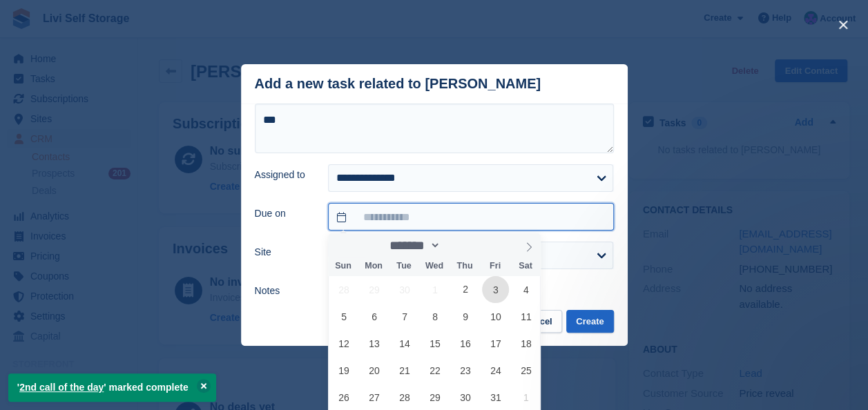  What do you see at coordinates (465, 289) in the screenshot?
I see `span: October 2, 2025` at bounding box center [465, 289].